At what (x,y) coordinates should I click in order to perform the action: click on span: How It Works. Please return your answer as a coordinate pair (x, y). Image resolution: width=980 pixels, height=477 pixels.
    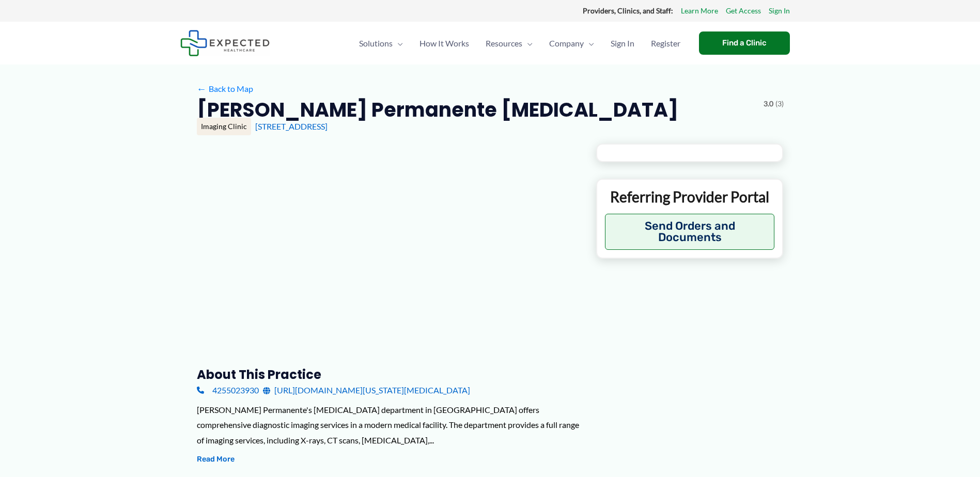
    Looking at the image, I should click on (444, 43).